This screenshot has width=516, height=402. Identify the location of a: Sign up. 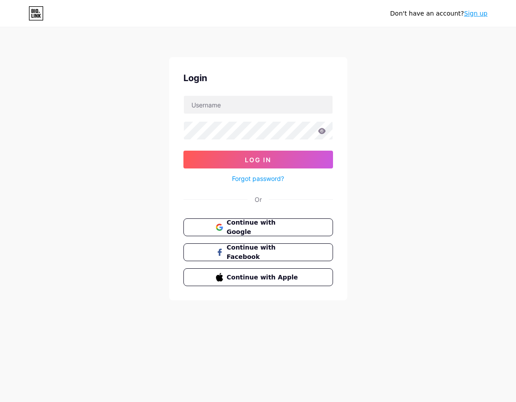
(476, 13).